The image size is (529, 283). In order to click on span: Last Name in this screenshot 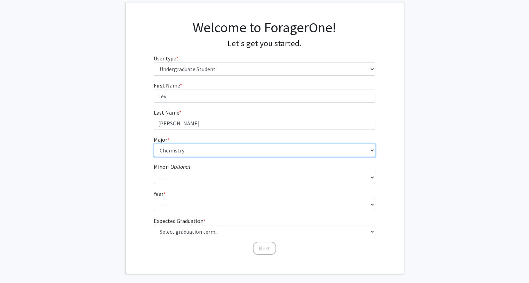, I will do `click(166, 113)`.